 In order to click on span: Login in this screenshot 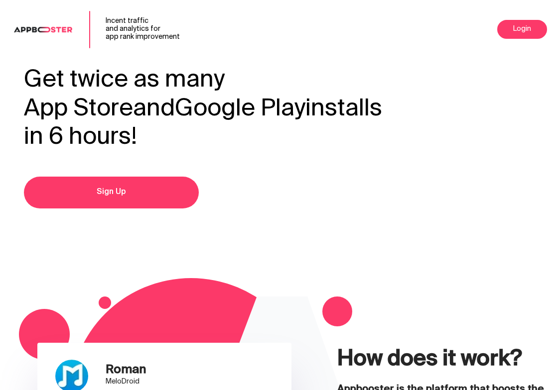, I will do `click(522, 29)`.